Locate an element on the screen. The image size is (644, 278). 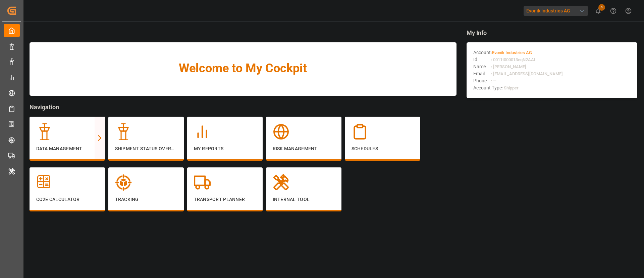
span: Name is located at coordinates (482, 67).